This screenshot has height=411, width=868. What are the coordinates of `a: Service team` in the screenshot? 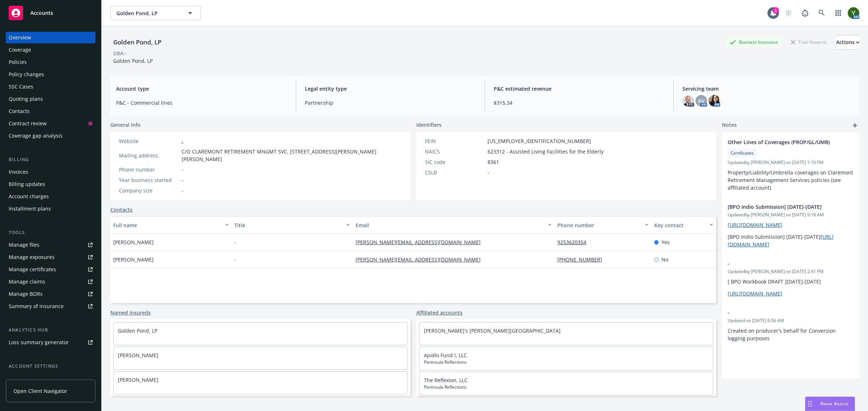 It's located at (51, 379).